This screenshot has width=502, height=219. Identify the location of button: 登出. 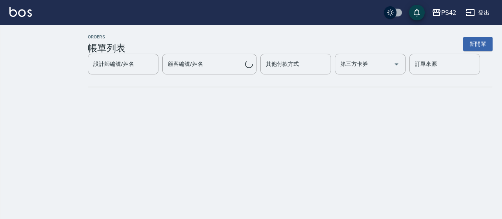
(477, 13).